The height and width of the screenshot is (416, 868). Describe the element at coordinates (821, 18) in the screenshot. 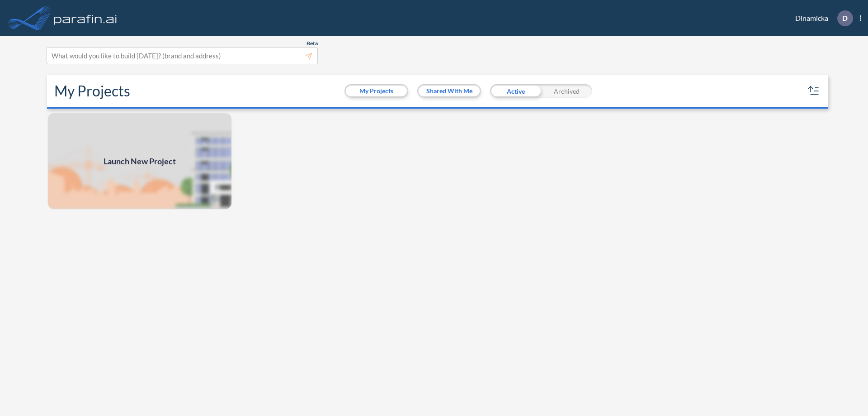

I see `div: Dinamicka` at that location.